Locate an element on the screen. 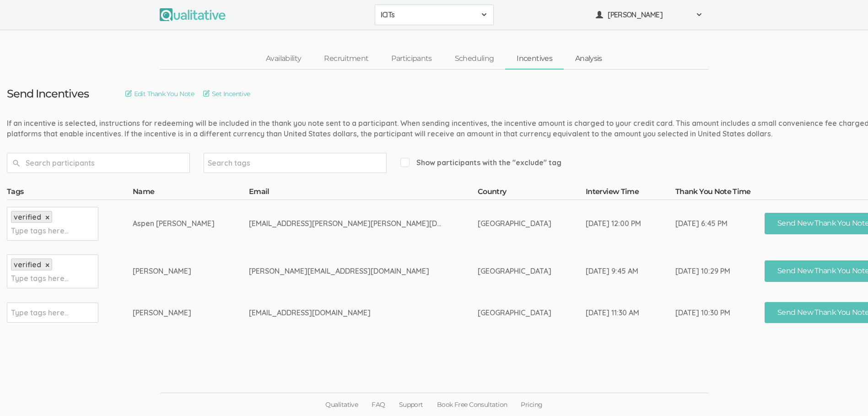 The width and height of the screenshot is (868, 416). span: ICITs is located at coordinates (428, 15).